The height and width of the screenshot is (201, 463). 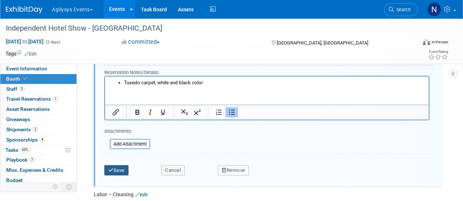 I want to click on button: Italic, so click(x=150, y=113).